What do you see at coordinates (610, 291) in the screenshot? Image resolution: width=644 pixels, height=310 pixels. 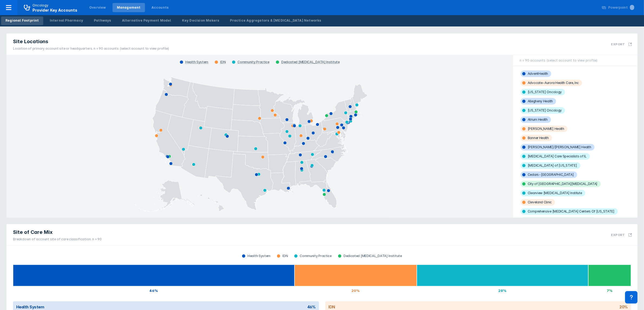 I see `div: 7%` at bounding box center [610, 291].